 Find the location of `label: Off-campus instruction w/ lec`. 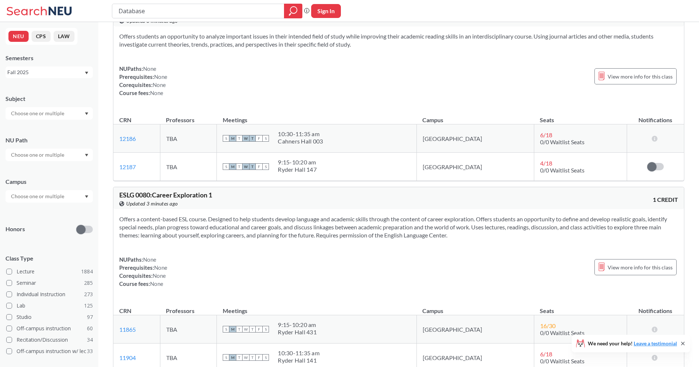

label: Off-campus instruction w/ lec is located at coordinates (50, 351).